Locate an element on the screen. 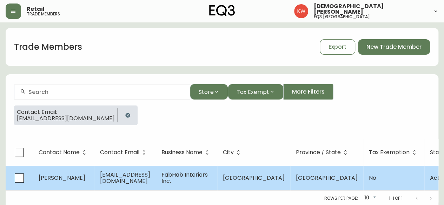 The image size is (444, 205). button: Export is located at coordinates (337, 47).